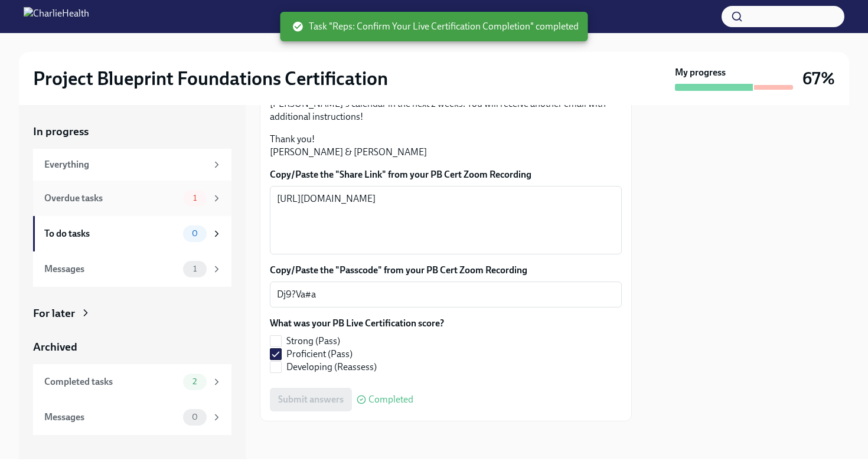 Image resolution: width=868 pixels, height=471 pixels. I want to click on div: Completed tasks, so click(111, 382).